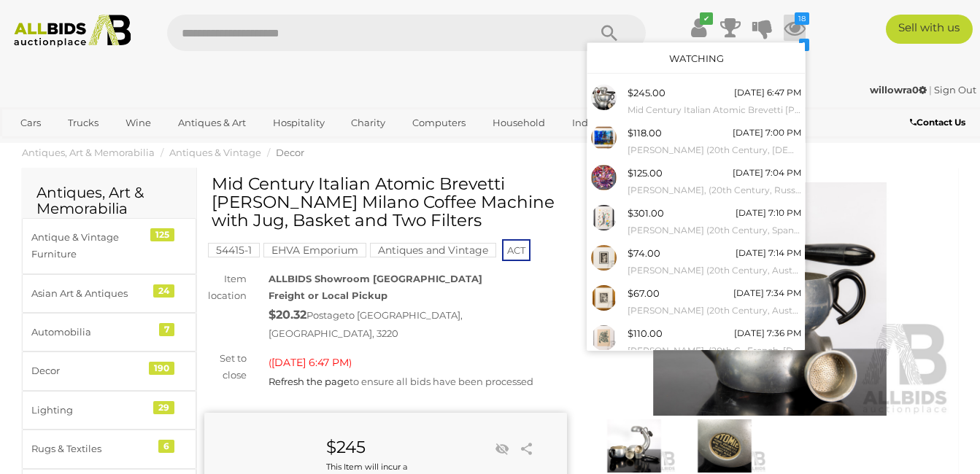 Image resolution: width=980 pixels, height=474 pixels. I want to click on a: Contact Us, so click(939, 123).